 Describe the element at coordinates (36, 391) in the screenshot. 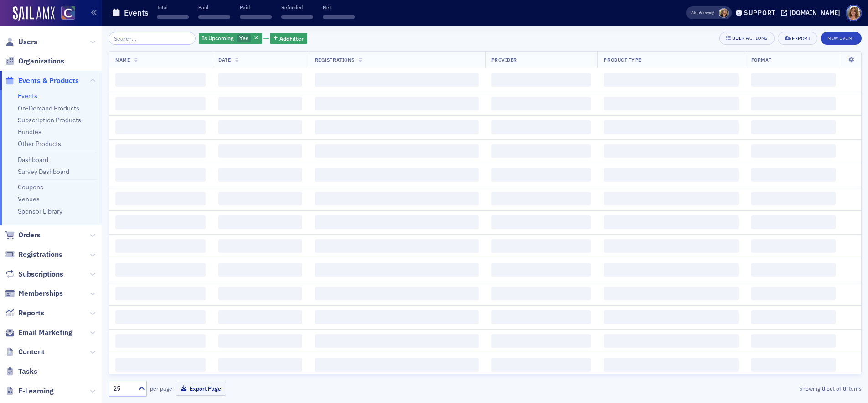

I see `span: E-Learning` at that location.